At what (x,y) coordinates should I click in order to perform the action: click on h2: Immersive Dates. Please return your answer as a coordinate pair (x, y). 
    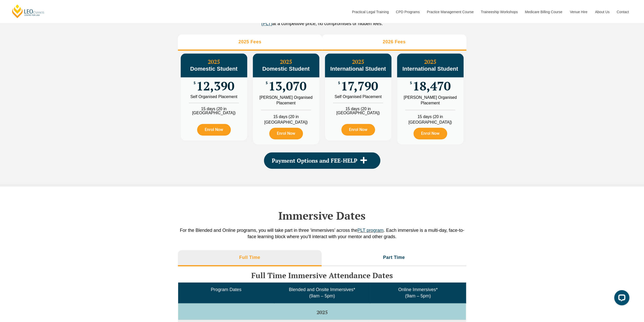
    Looking at the image, I should click on (322, 216).